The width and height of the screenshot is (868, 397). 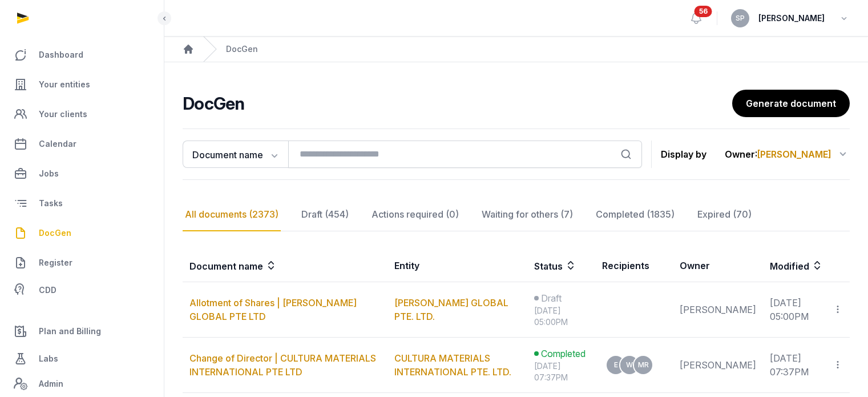 What do you see at coordinates (82, 144) in the screenshot?
I see `a: Calendar` at bounding box center [82, 144].